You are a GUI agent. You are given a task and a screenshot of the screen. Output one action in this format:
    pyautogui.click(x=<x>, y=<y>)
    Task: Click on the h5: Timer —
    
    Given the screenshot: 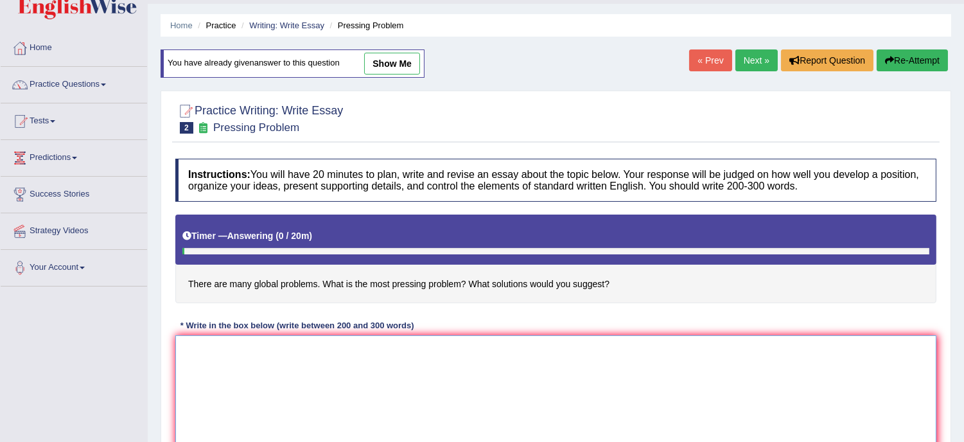 What is the action you would take?
    pyautogui.click(x=247, y=236)
    